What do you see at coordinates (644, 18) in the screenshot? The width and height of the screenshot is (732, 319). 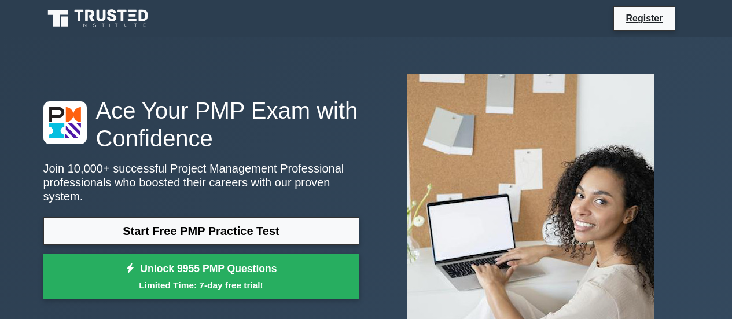 I see `a: Register` at bounding box center [644, 18].